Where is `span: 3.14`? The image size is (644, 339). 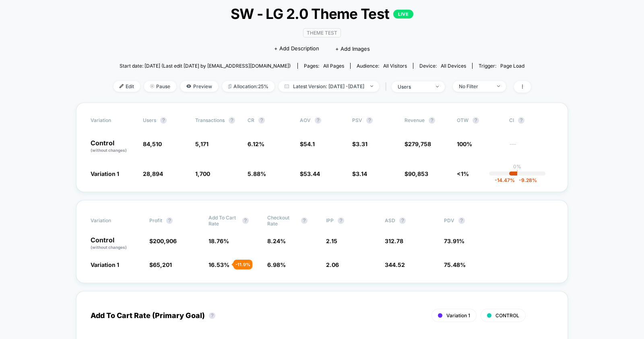
span: 3.14 is located at coordinates (362, 173).